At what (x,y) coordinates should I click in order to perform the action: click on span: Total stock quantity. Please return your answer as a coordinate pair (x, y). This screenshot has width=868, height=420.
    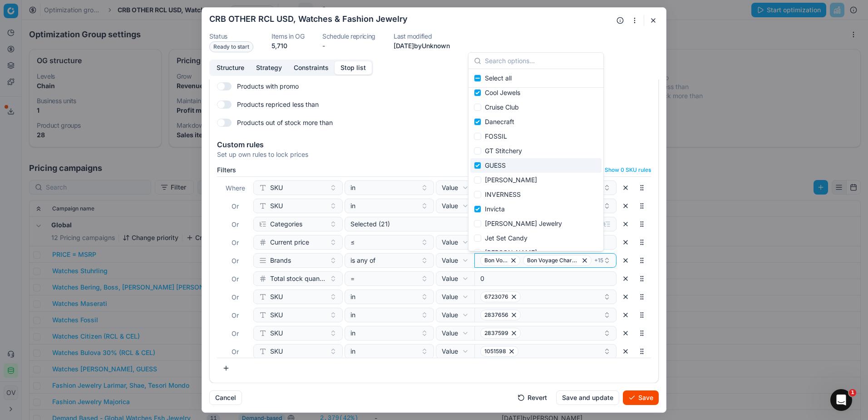
    Looking at the image, I should click on (298, 278).